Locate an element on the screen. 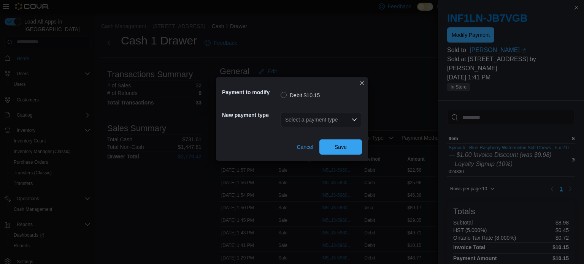  input: Accessible screen reader label is located at coordinates (285, 120).